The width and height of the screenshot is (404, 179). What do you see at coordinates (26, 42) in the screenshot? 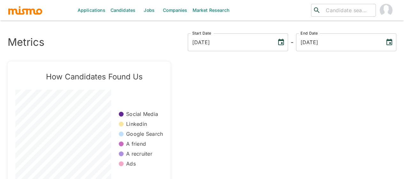
I see `h3: Metrics` at bounding box center [26, 42].